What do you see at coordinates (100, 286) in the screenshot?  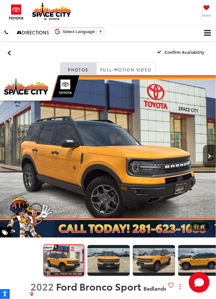 I see `span: Ford Bronco Sport` at bounding box center [100, 286].